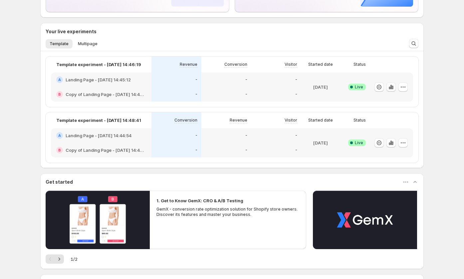 Image resolution: width=464 pixels, height=279 pixels. I want to click on nav: Pagination, so click(55, 259).